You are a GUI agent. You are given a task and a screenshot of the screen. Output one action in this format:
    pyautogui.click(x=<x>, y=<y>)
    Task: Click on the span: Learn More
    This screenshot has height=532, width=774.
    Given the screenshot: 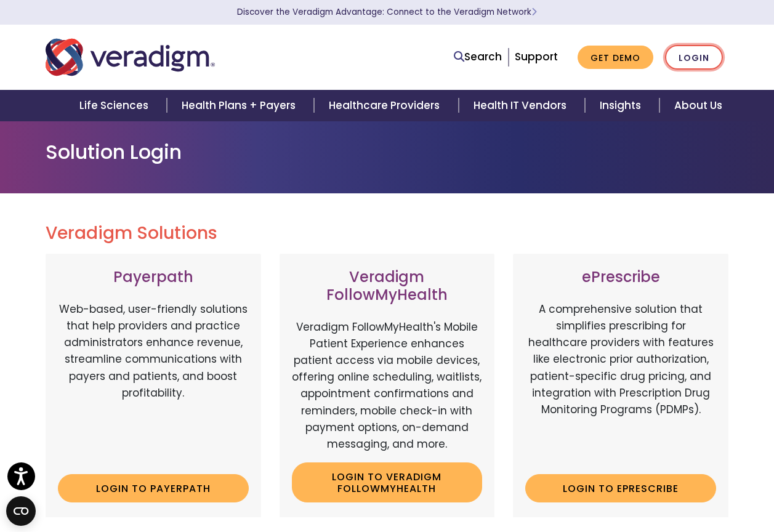 What is the action you would take?
    pyautogui.click(x=534, y=12)
    